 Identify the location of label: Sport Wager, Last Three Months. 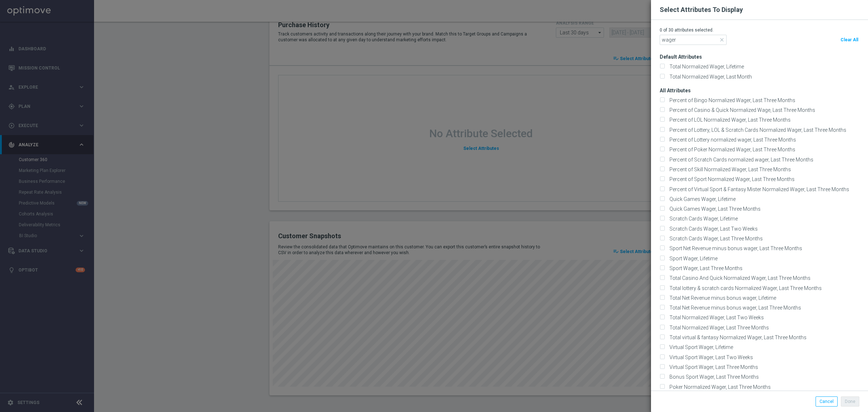
(704, 268).